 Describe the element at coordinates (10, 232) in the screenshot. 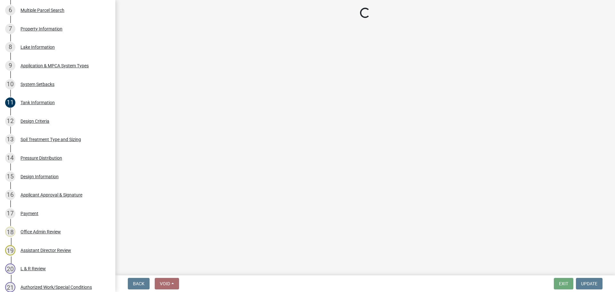

I see `div: 18` at that location.